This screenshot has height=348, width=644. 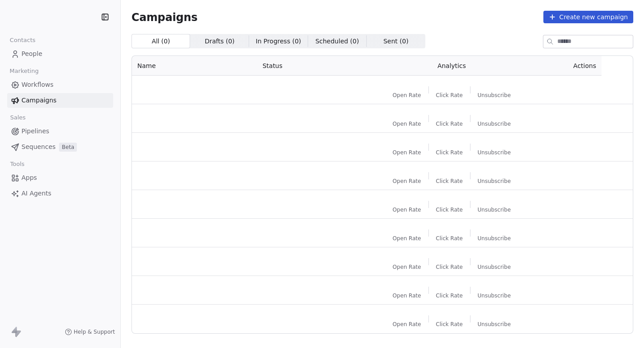 What do you see at coordinates (23, 40) in the screenshot?
I see `span: Contacts` at bounding box center [23, 40].